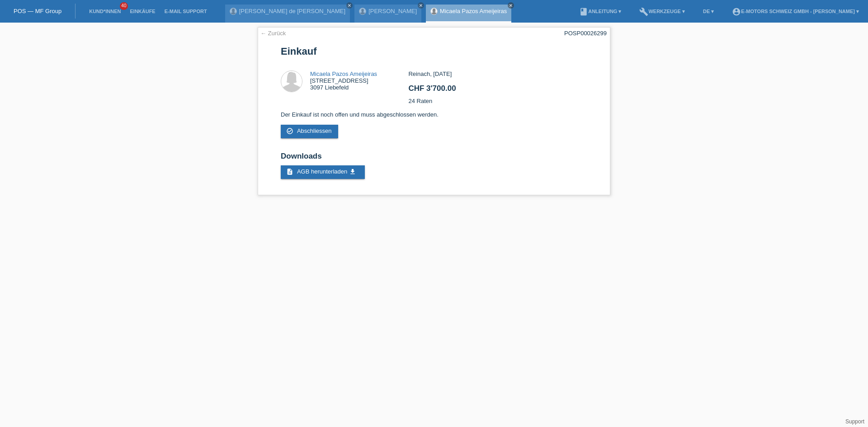  I want to click on span: Abschliessen, so click(314, 130).